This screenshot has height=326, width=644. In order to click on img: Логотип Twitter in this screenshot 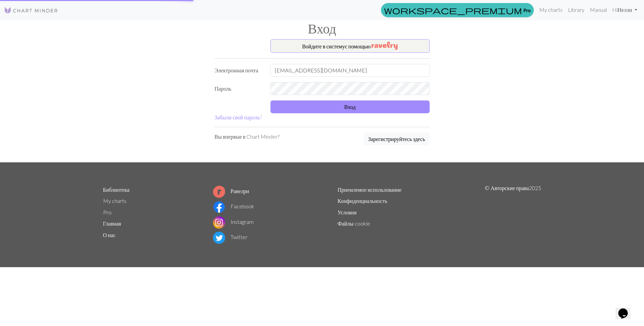, I will do `click(219, 237)`.